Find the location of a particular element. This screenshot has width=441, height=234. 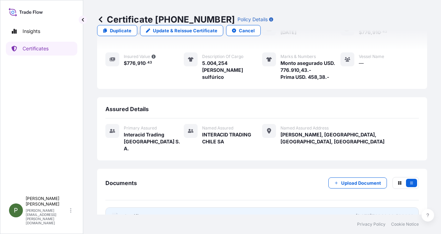

span: Monto asegurado USD. 776.910,43.- Prima USD. 458,38.- is located at coordinates (310, 70).